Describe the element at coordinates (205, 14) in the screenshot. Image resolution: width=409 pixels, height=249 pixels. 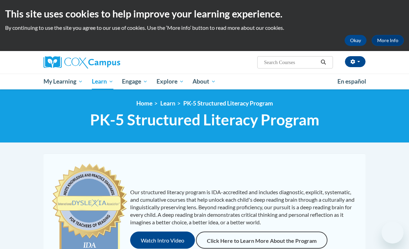
I see `h2: This site uses cookies to help improve your learning experience.` at that location.